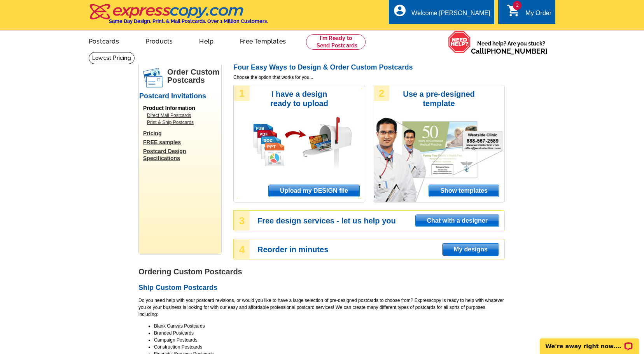 The image size is (644, 354). I want to click on h4: Same Day Design, Print, & Mail Postcards. Over 1 Million Customers., so click(188, 21).